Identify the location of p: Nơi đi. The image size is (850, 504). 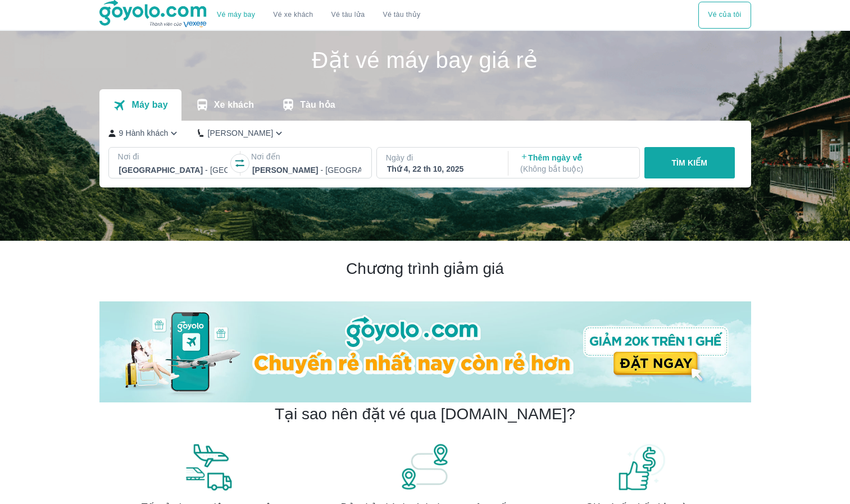
(174, 157).